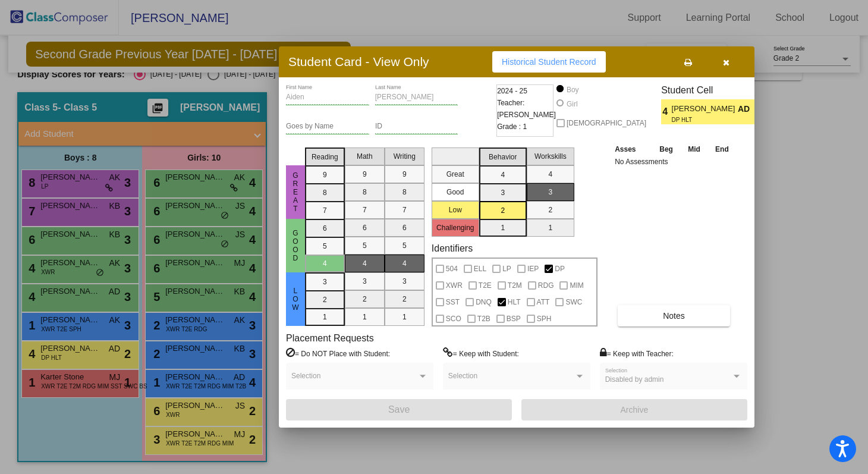 The width and height of the screenshot is (868, 474). I want to click on div: Girl, so click(572, 104).